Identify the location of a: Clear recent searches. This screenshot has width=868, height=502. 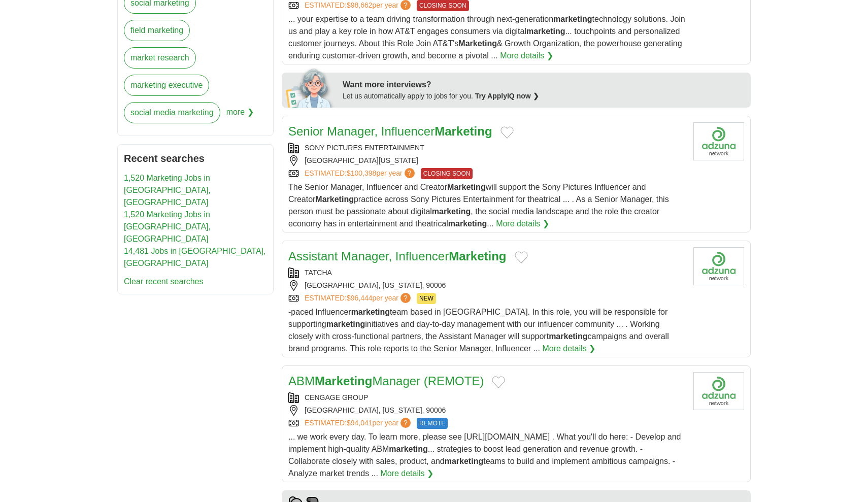
(164, 281).